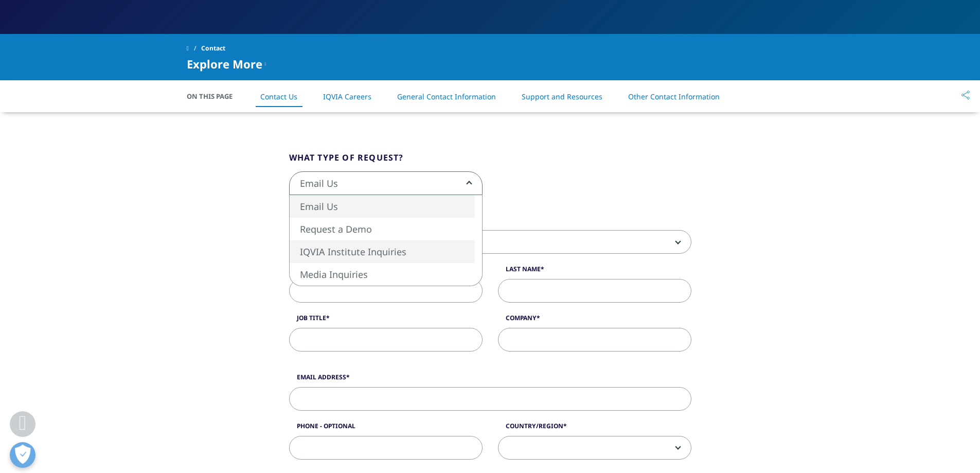  I want to click on label: Phone - Optional, so click(386, 428).